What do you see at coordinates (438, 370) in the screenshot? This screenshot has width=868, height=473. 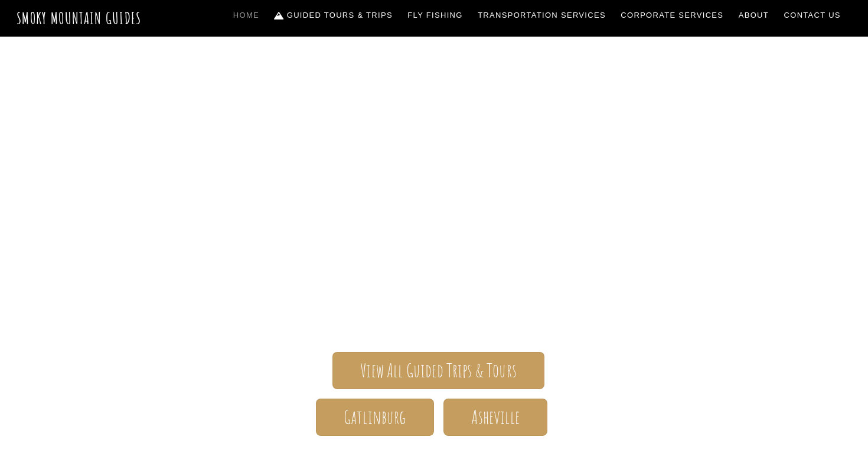 I see `a: View All Guided Trips & Tours` at bounding box center [438, 370].